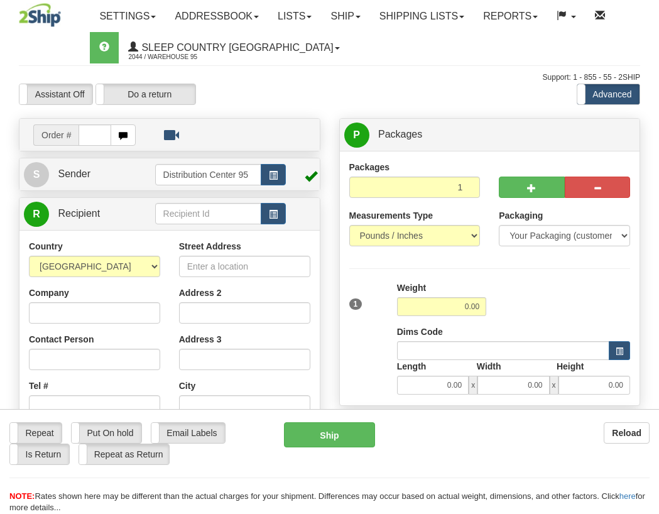 Image resolution: width=659 pixels, height=514 pixels. What do you see at coordinates (36, 214) in the screenshot?
I see `span: R` at bounding box center [36, 214].